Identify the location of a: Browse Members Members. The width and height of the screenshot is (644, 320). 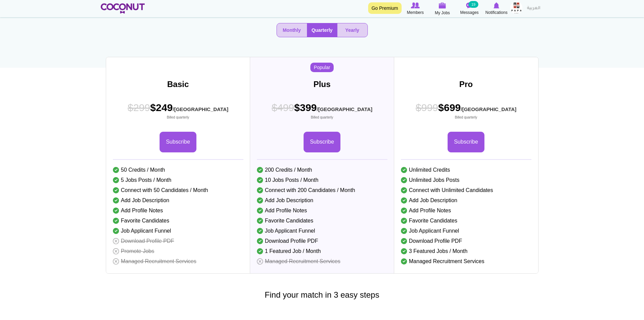
(415, 9).